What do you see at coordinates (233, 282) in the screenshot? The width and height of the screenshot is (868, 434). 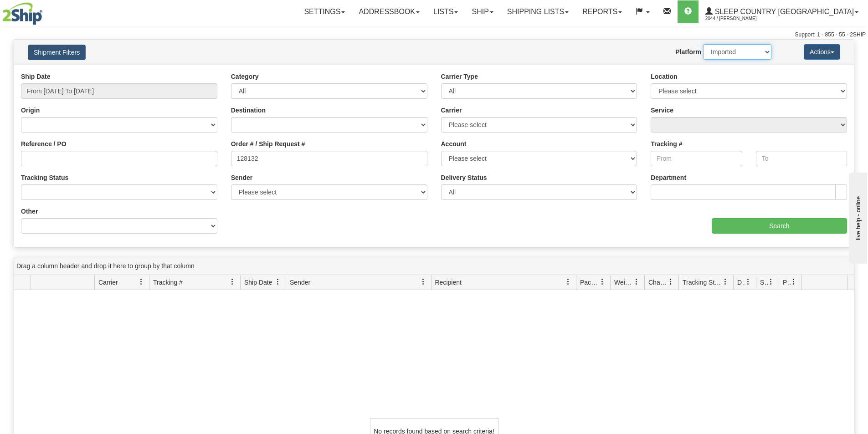 I see `a: Tracking # filter column settings` at bounding box center [233, 282].